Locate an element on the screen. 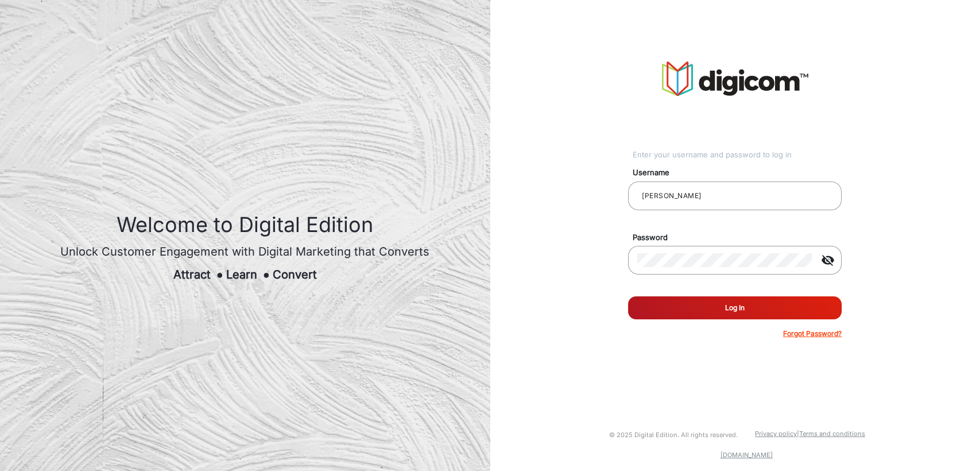 The height and width of the screenshot is (471, 980). small: © 2025 Digital Edition. All rights reserved. is located at coordinates (674, 434).